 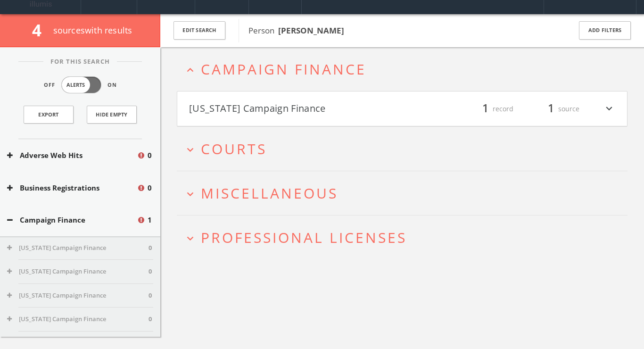 What do you see at coordinates (199, 30) in the screenshot?
I see `button: Edit Search` at bounding box center [199, 30].